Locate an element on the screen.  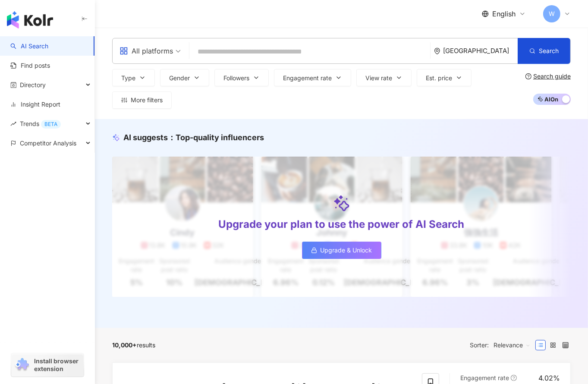
a: Find posts is located at coordinates (30, 66).